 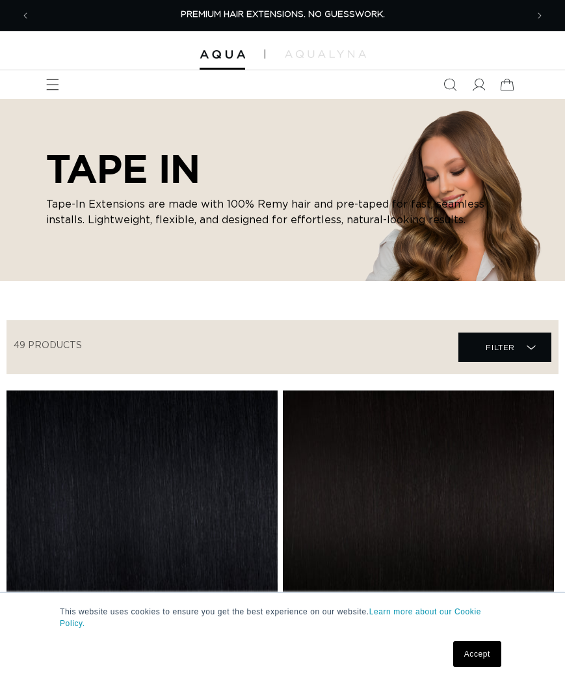 What do you see at coordinates (222, 55) in the screenshot?
I see `img: Aqua Hair Extensions` at bounding box center [222, 55].